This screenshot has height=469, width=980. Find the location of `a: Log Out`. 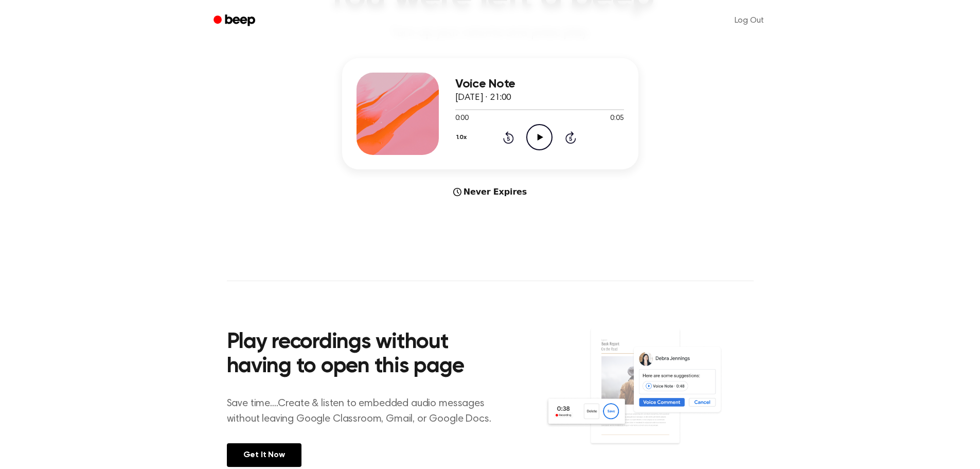

a: Log Out is located at coordinates (749, 21).